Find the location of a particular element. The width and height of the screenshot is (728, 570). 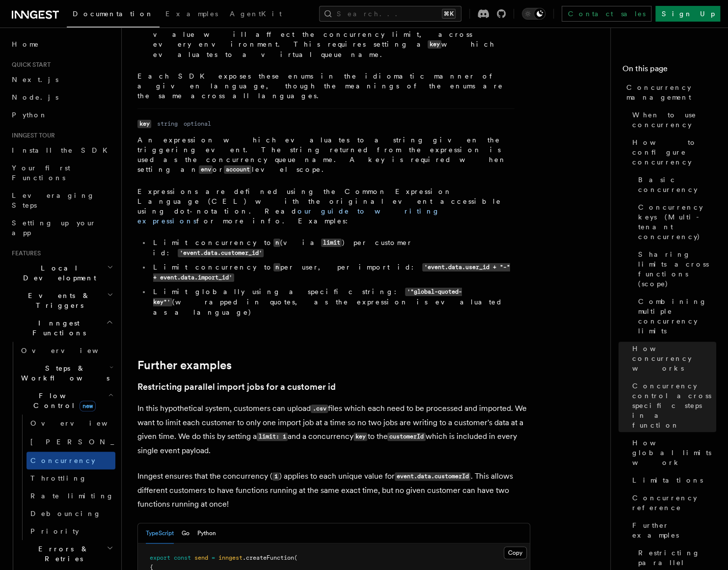

span: Home is located at coordinates (26, 44).